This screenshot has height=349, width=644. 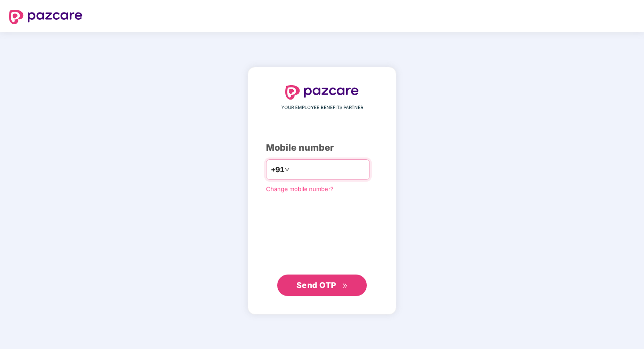 I want to click on span: down, so click(x=288, y=169).